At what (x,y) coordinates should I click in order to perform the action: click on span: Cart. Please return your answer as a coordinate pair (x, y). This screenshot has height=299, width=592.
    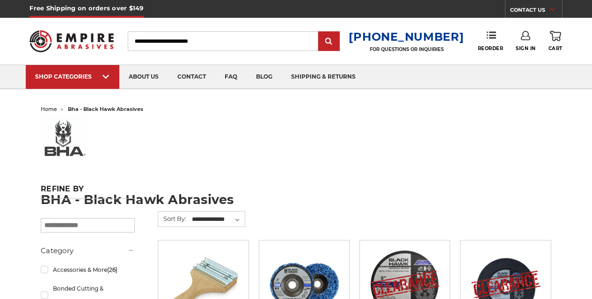
    Looking at the image, I should click on (555, 48).